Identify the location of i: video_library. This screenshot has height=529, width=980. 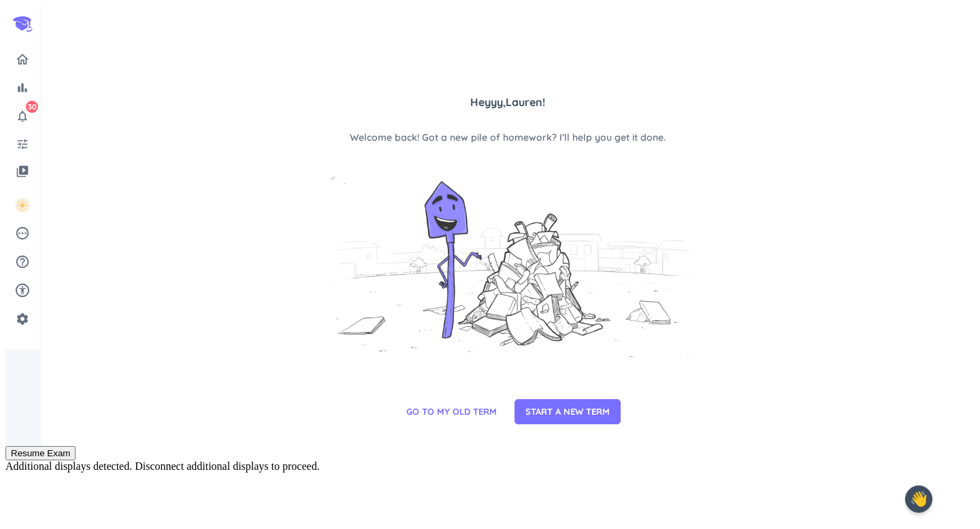
(23, 171).